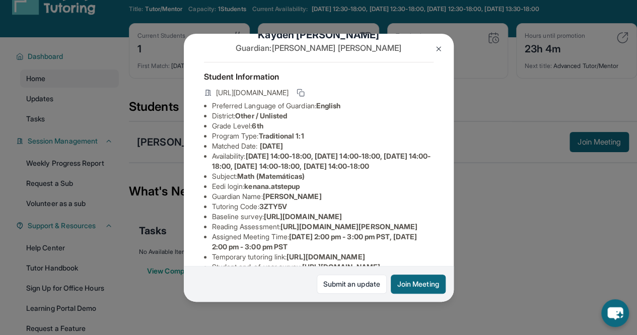 This screenshot has width=637, height=335. Describe the element at coordinates (323, 267) in the screenshot. I see `li: Student end-of-year survey :` at that location.